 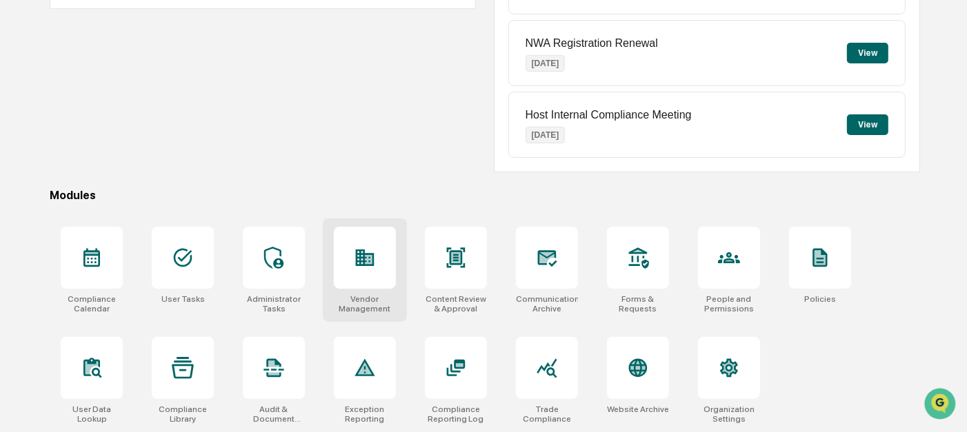 What do you see at coordinates (243, 118) in the screenshot?
I see `button: Start new chat` at bounding box center [243, 118].